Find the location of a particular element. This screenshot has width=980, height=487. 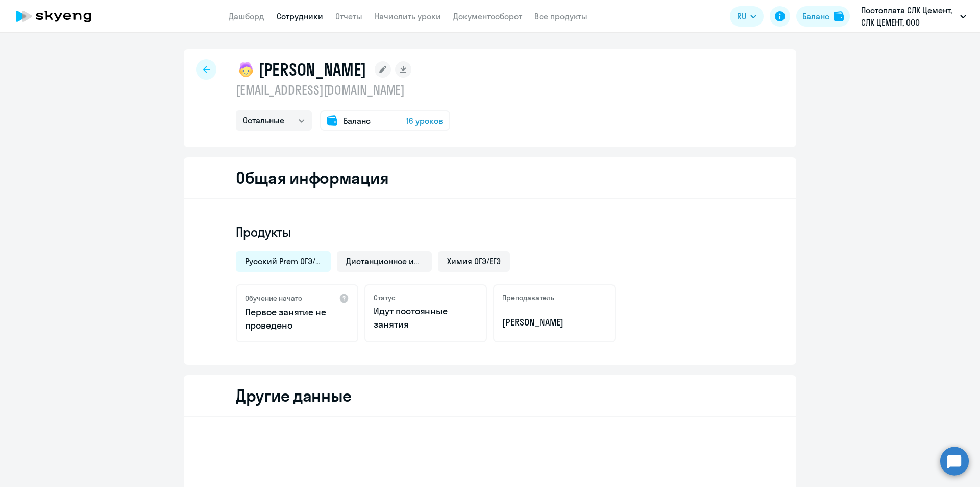

a: Балансbalance is located at coordinates (823, 16).